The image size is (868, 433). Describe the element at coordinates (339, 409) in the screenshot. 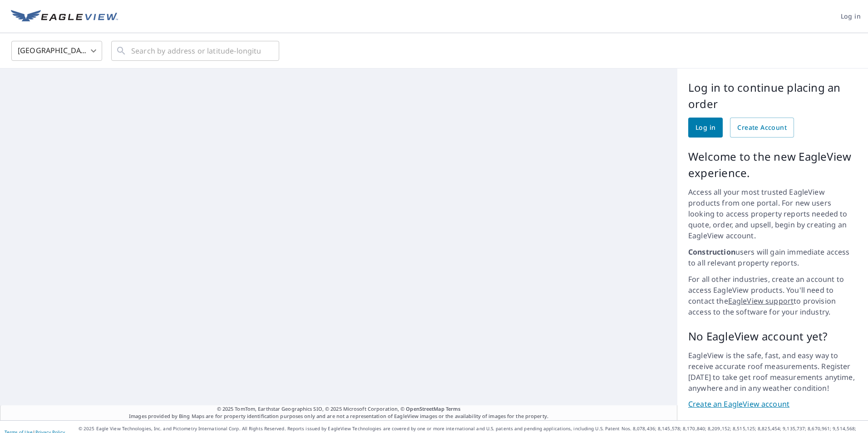

I see `span: © 2025 TomTom, Earthstar Geographics SIO, © 2025 Microsoft Corporation, ©` at that location.